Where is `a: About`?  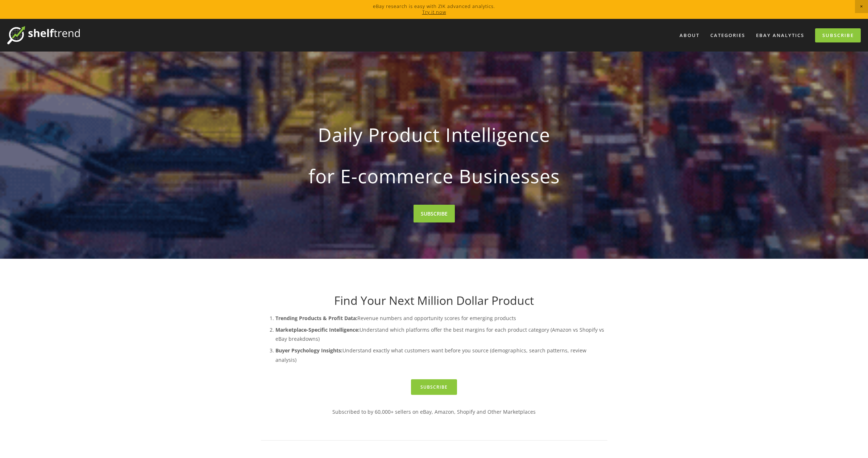 a: About is located at coordinates (690, 35).